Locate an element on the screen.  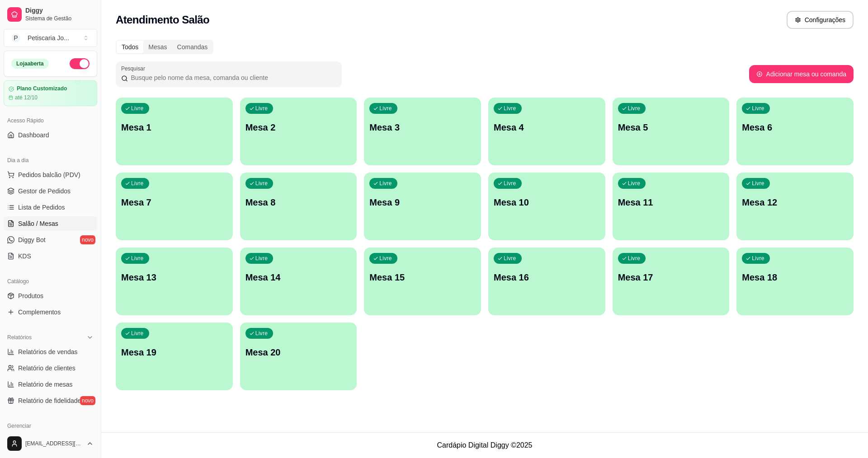
span: Gestor de Pedidos is located at coordinates (44, 191).